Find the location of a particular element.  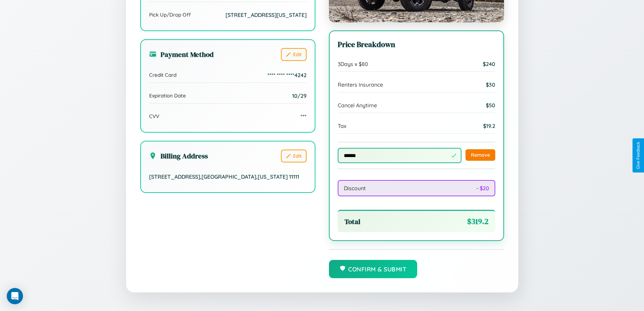

div: Open Intercom Messenger is located at coordinates (15, 296).